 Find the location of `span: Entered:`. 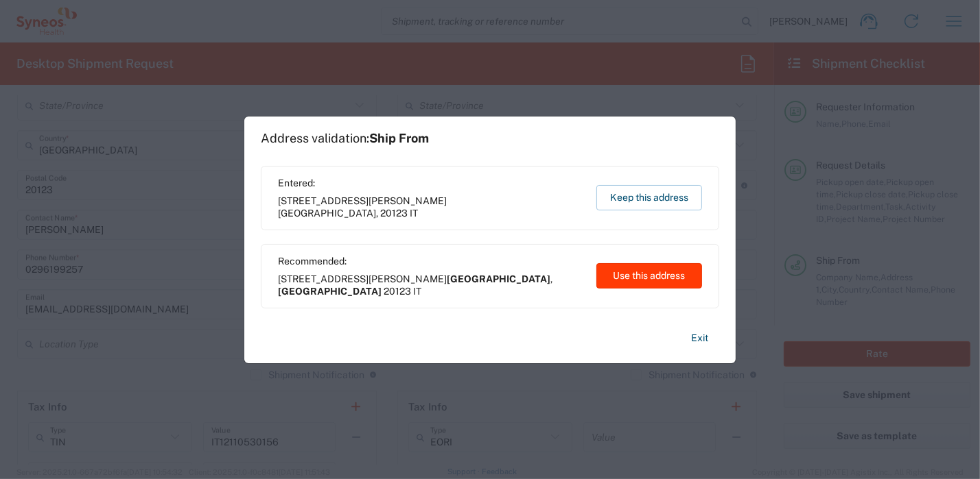

span: Entered: is located at coordinates (430, 183).